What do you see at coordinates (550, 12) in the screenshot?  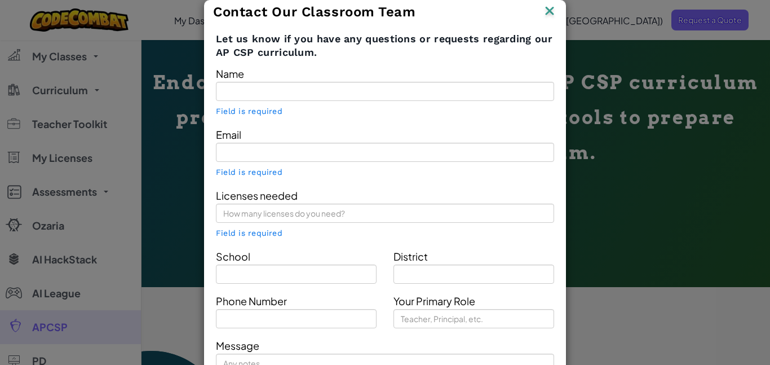 I see `img: IconClose.svg` at bounding box center [550, 12].